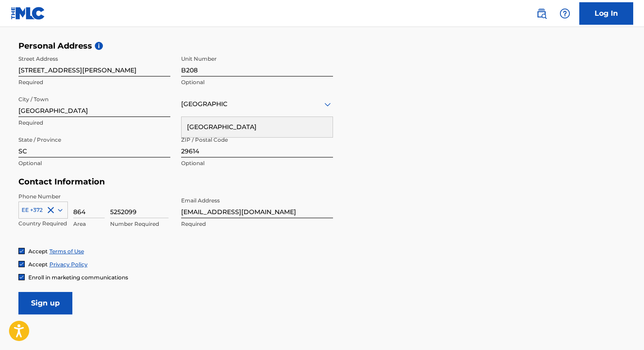 This screenshot has width=644, height=350. Describe the element at coordinates (565, 13) in the screenshot. I see `img: help` at that location.